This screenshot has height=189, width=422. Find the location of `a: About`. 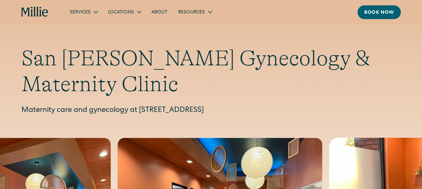

a: About is located at coordinates (159, 12).